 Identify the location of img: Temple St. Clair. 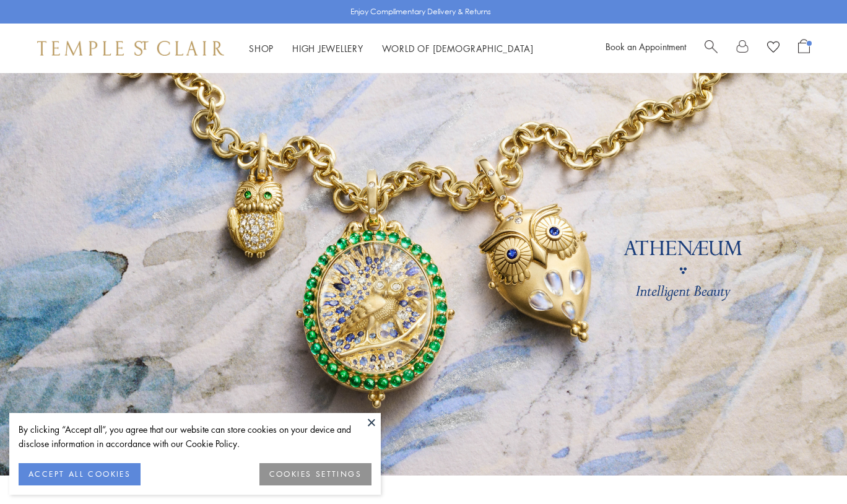
(131, 48).